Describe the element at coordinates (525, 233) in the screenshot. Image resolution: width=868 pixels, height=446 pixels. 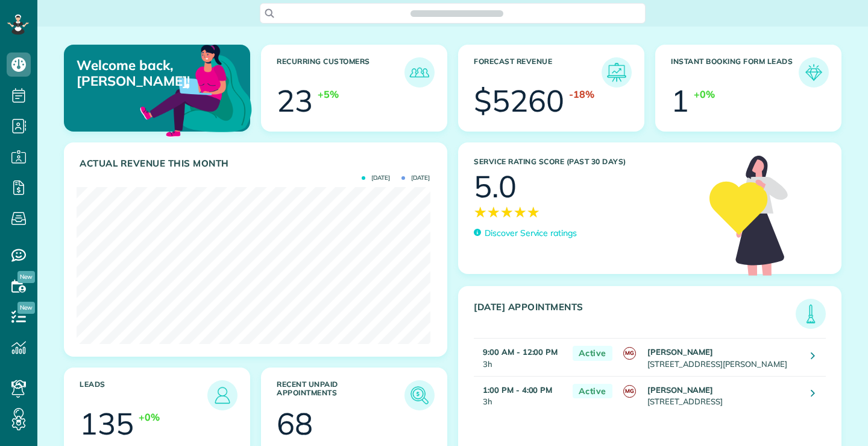
I see `a: Discover Service ratings` at that location.